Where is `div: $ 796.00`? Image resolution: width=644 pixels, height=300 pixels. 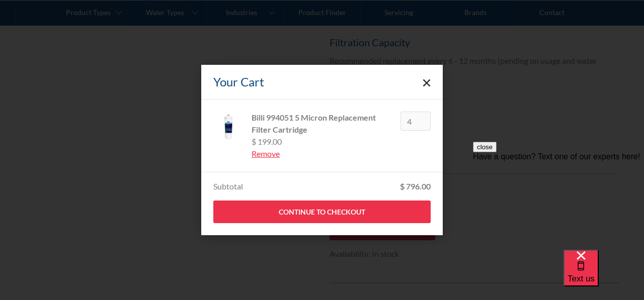 div: $ 796.00 is located at coordinates (415, 186).